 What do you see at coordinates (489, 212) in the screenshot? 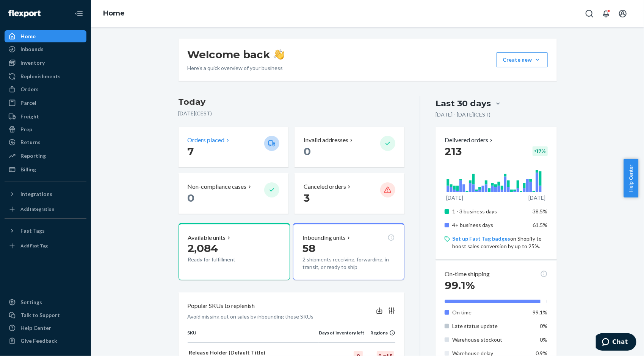
I see `p: 1 - 3 business days` at bounding box center [489, 212].